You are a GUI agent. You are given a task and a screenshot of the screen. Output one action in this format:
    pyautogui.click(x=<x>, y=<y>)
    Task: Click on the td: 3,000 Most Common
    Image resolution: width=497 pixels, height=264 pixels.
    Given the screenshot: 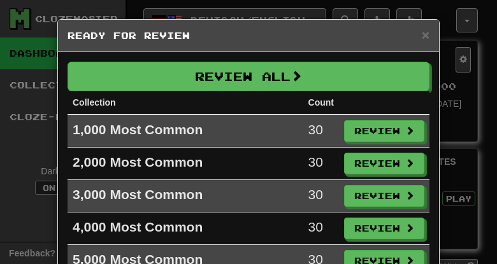 What is the action you would take?
    pyautogui.click(x=185, y=196)
    